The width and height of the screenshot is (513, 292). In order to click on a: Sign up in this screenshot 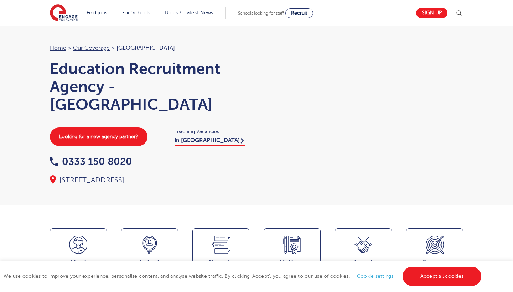, I will do `click(431, 13)`.